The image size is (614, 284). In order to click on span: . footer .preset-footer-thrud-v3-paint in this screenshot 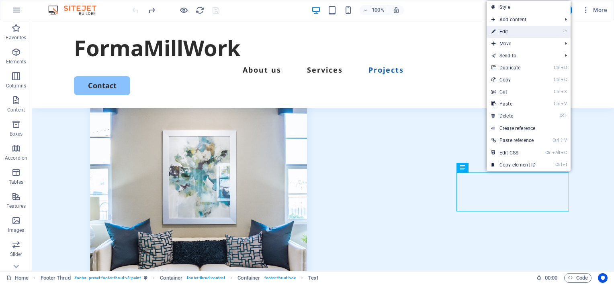, I will do `click(107, 278)`.